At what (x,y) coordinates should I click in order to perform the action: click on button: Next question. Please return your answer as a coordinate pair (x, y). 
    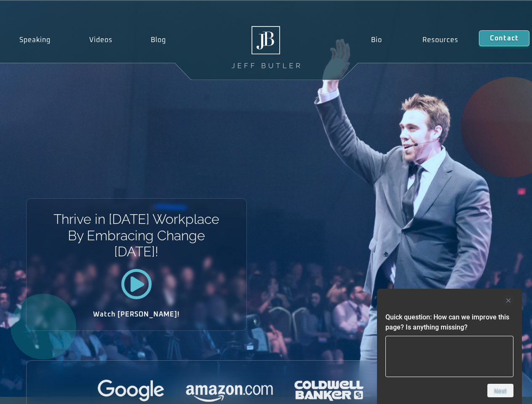
    Looking at the image, I should click on (501, 391).